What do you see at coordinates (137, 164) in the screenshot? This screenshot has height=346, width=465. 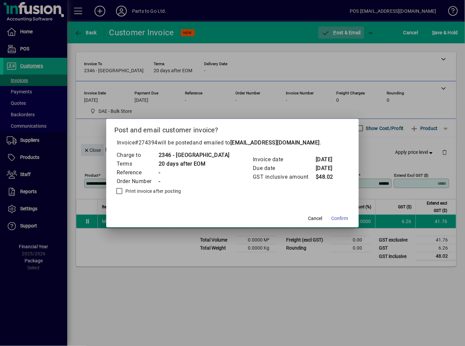 I see `td: Terms` at bounding box center [137, 164].